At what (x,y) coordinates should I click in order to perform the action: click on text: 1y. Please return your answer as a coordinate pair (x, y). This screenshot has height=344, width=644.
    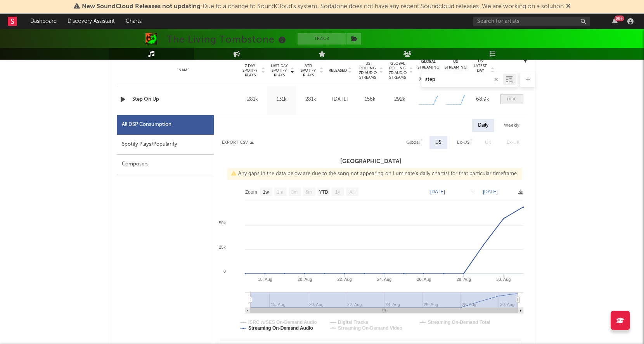
    Looking at the image, I should click on (338, 192).